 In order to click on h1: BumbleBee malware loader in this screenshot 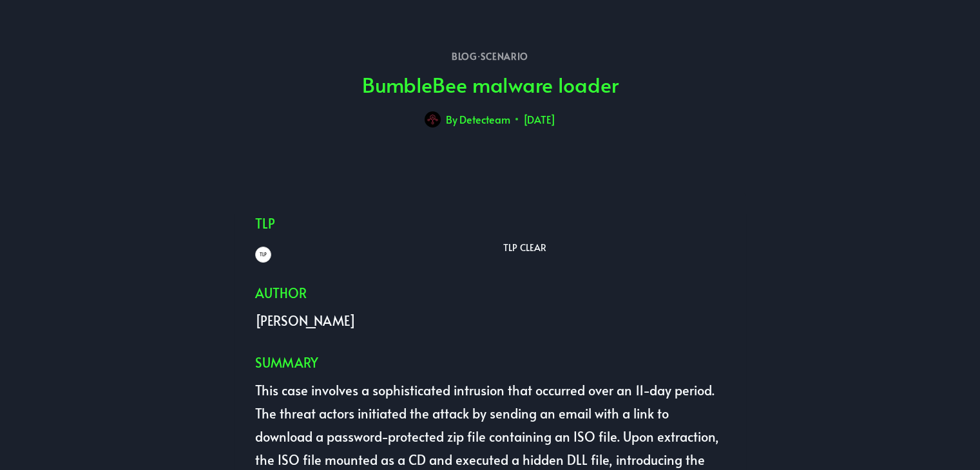, I will do `click(490, 84)`.